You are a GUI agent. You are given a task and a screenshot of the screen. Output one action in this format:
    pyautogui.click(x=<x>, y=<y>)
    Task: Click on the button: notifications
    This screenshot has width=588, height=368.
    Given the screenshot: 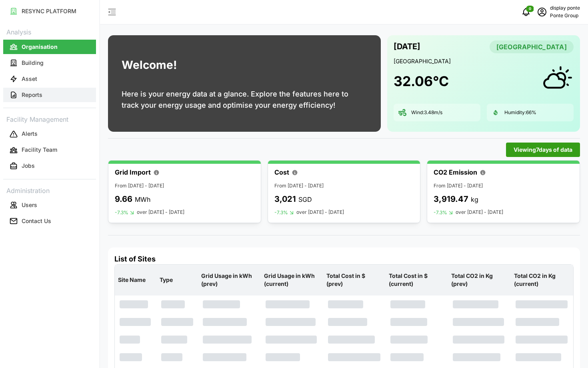 What is the action you would take?
    pyautogui.click(x=526, y=12)
    